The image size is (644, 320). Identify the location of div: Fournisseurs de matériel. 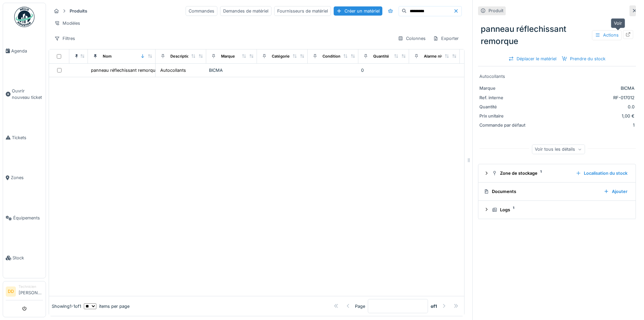
(302, 11).